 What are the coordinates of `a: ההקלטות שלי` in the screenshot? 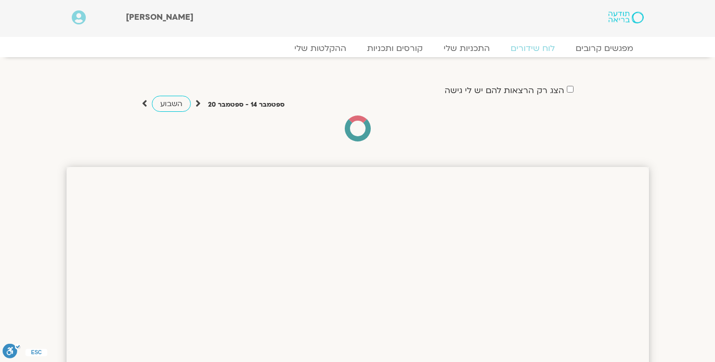 It's located at (320, 48).